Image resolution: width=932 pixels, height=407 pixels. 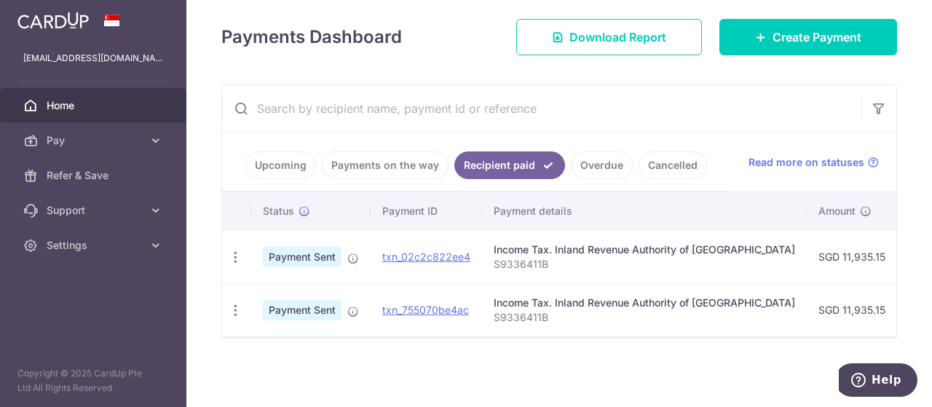 I want to click on span: Pay, so click(x=95, y=141).